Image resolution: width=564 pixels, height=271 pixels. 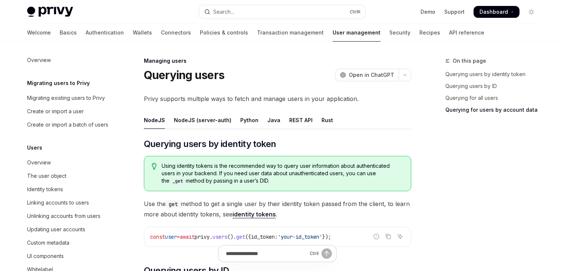 I want to click on a: The user object, so click(x=69, y=176).